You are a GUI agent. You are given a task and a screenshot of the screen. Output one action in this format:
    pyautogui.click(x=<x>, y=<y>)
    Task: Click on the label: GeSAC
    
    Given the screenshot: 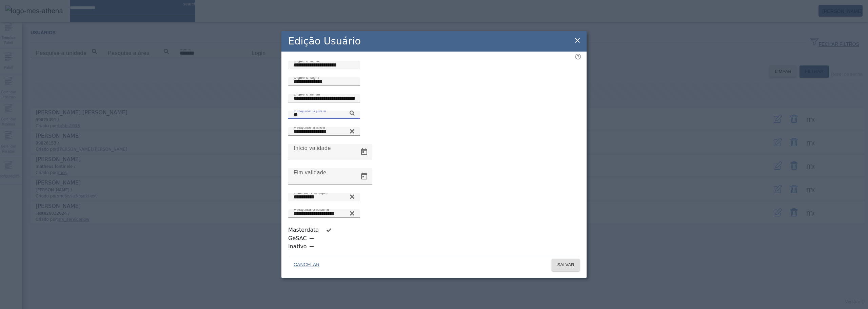 What is the action you would take?
    pyautogui.click(x=298, y=238)
    